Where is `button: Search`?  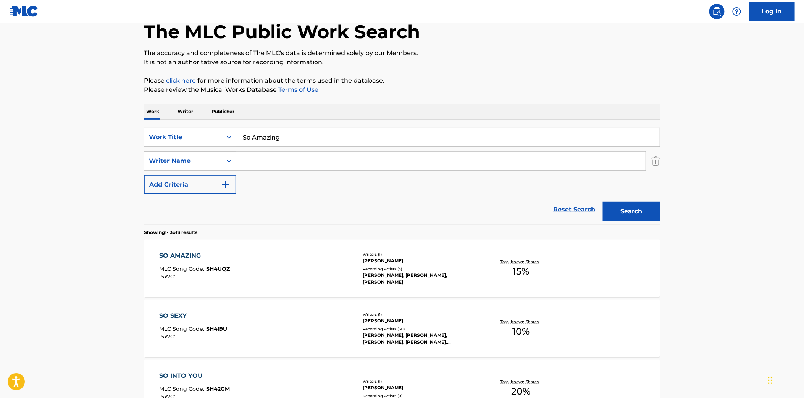 button: Search is located at coordinates (632, 211).